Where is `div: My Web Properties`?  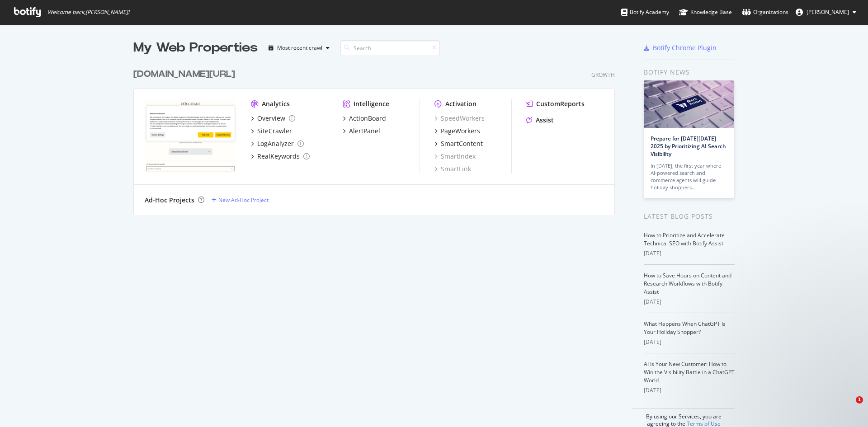
div: My Web Properties is located at coordinates (195, 48).